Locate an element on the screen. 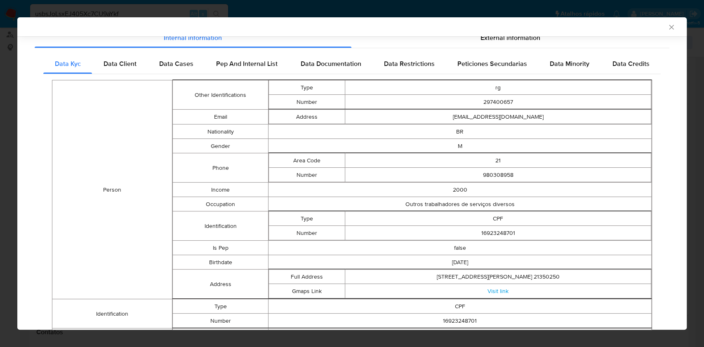 This screenshot has height=347, width=704. div: Detailed internal info is located at coordinates (352, 64).